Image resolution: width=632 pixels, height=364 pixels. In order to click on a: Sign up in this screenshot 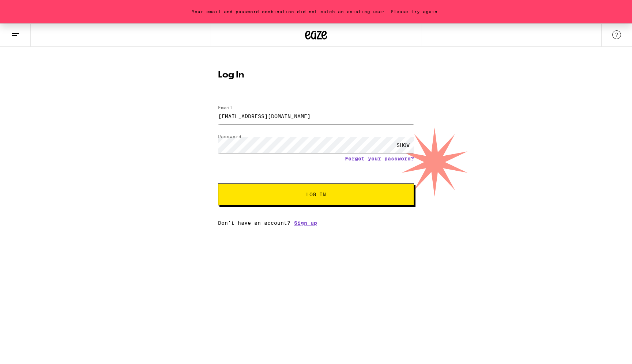, I will do `click(305, 223)`.